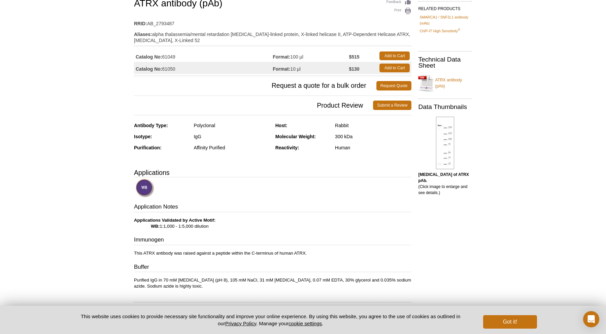 Image resolution: width=606 pixels, height=334 pixels. Describe the element at coordinates (440, 31) in the screenshot. I see `a: ChIP-IT High Sensitivity®` at that location.